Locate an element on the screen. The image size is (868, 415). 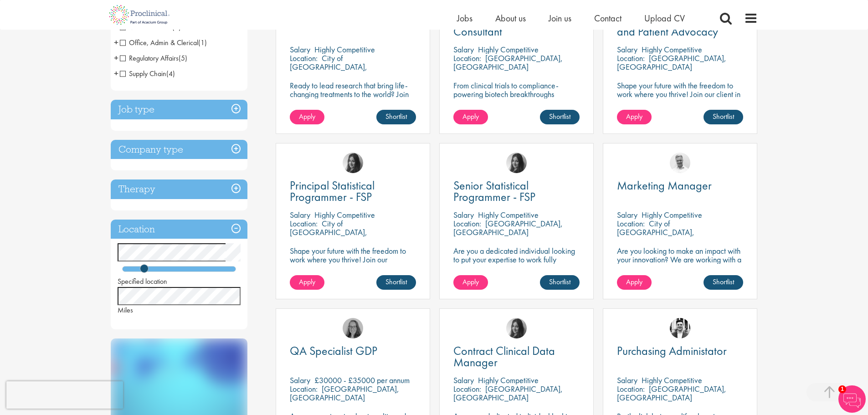
span: Contact is located at coordinates (608, 18).